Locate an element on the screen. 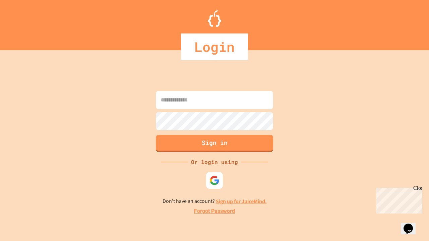  img: google-icon.svg is located at coordinates (214, 180).